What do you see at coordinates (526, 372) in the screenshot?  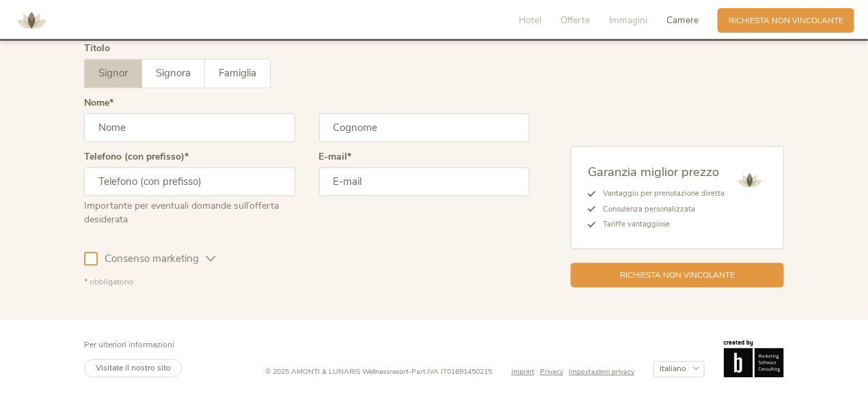 I see `a: Imprint` at bounding box center [526, 372].